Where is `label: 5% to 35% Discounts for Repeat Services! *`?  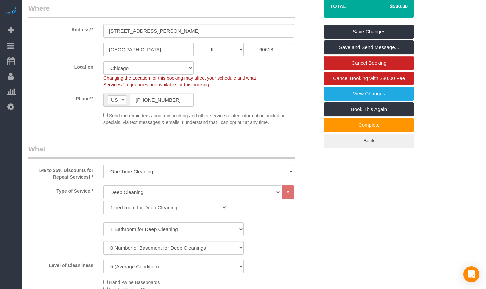 label: 5% to 35% Discounts for Repeat Services! * is located at coordinates (61, 172).